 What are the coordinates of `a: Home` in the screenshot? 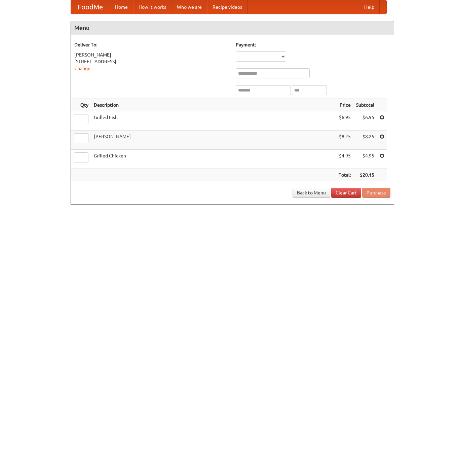 It's located at (122, 7).